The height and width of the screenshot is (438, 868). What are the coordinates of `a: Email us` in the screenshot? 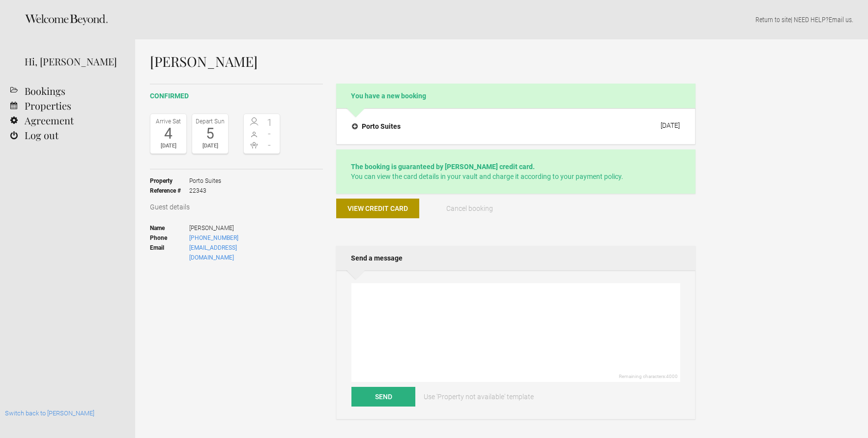 It's located at (840, 20).